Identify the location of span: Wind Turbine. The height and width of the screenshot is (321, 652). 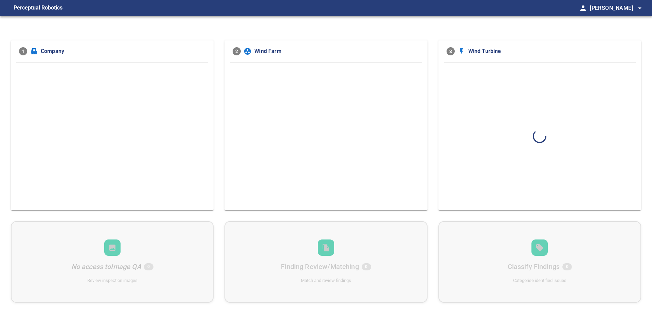
(551, 51).